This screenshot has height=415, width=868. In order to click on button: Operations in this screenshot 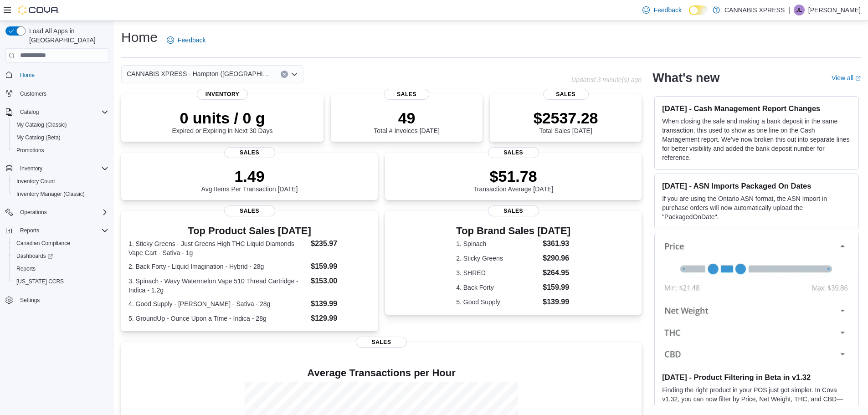, I will do `click(57, 213)`.